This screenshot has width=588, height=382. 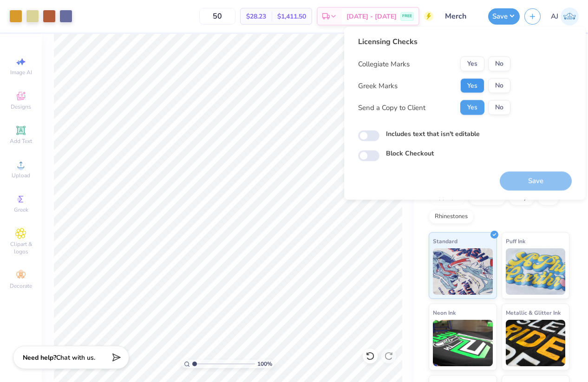 What do you see at coordinates (444, 312) in the screenshot?
I see `span: Neon Ink` at bounding box center [444, 312].